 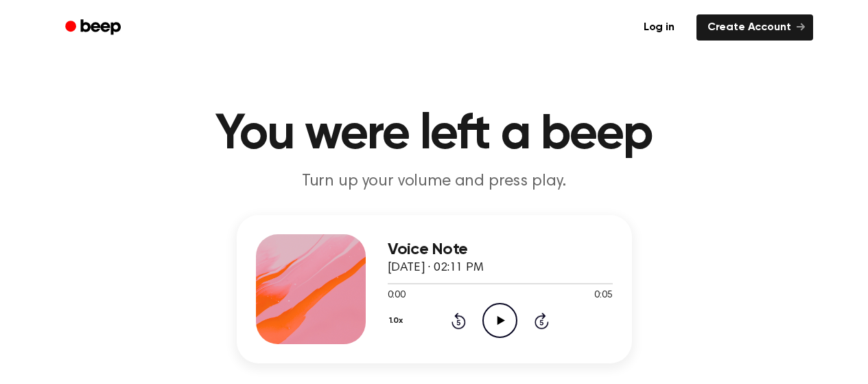 What do you see at coordinates (94, 28) in the screenshot?
I see `a: Beep` at bounding box center [94, 28].